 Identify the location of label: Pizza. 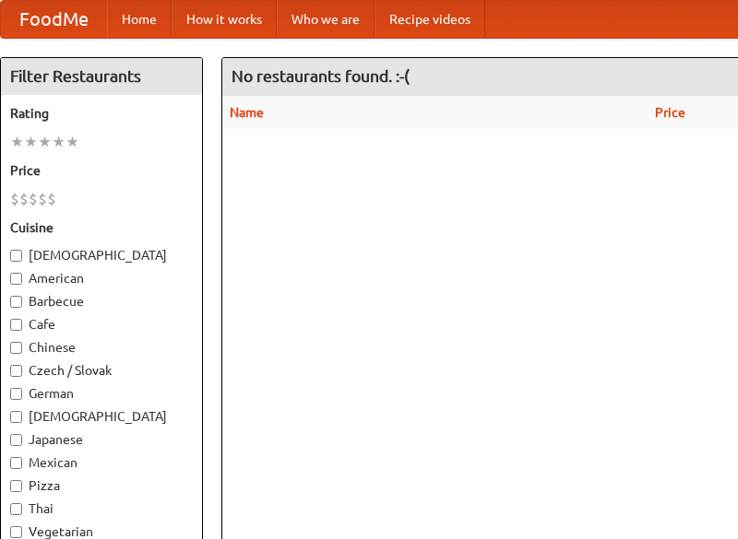
(101, 486).